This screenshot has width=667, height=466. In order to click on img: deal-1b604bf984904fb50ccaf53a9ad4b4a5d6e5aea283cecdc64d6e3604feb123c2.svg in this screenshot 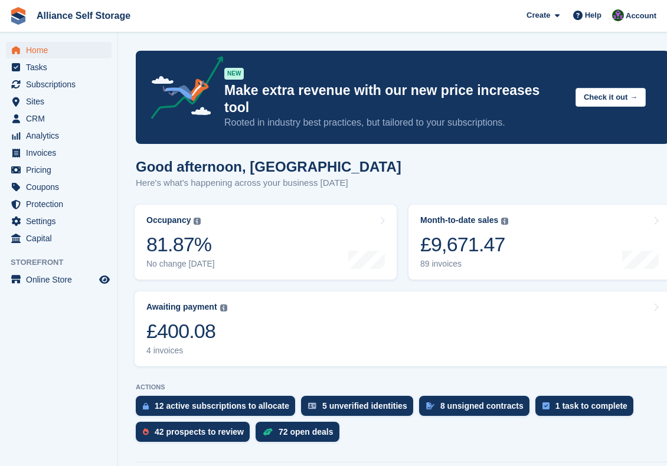, I will do `click(267, 432)`.